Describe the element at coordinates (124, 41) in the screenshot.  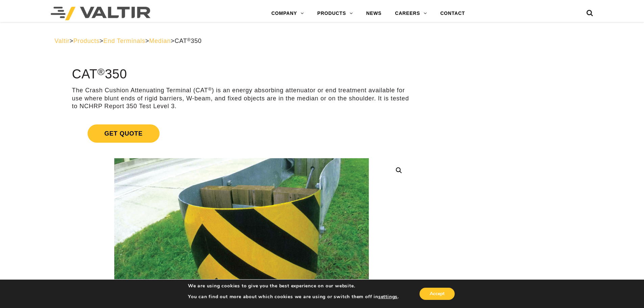
I see `a: End Terminals` at that location.